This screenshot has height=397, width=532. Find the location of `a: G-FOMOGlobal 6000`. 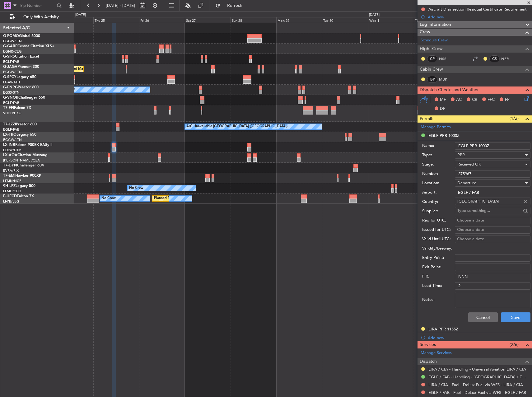

a: G-FOMOGlobal 6000 is located at coordinates (22, 36).